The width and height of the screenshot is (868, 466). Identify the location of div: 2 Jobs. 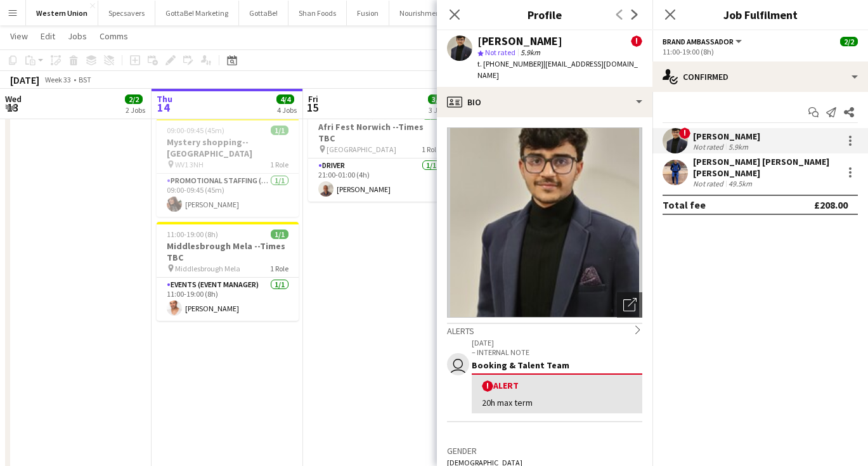
(135, 110).